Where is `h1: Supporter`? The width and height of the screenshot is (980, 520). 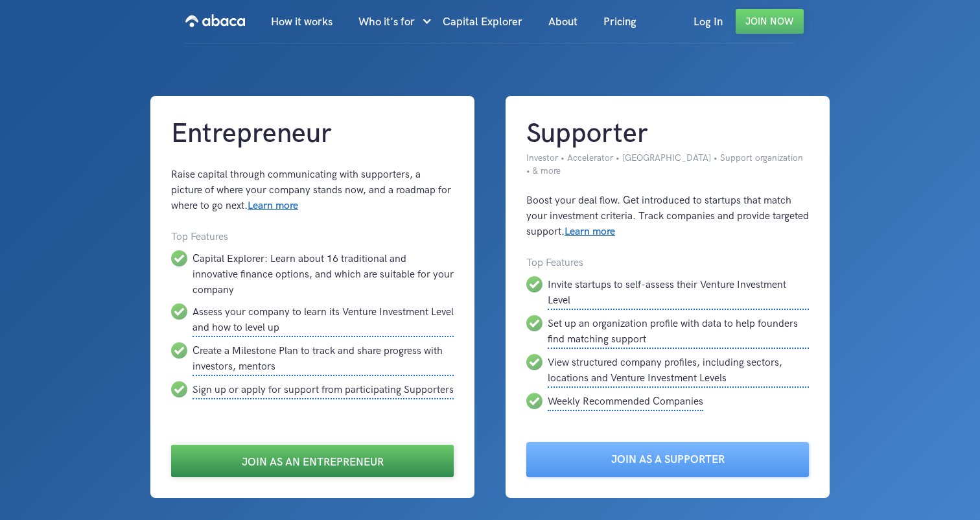
h1: Supporter is located at coordinates (668, 134).